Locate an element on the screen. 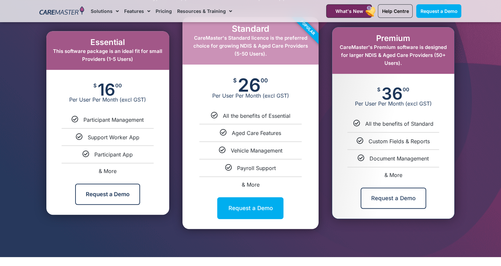  img: CareMaster Logo is located at coordinates (62, 11).